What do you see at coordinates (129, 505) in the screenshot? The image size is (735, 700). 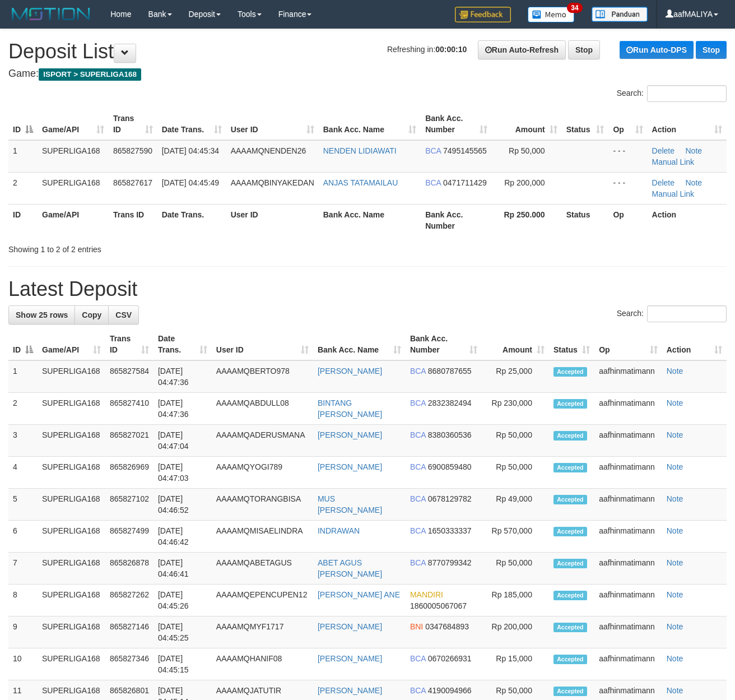 I see `td: 865827102` at bounding box center [129, 505].